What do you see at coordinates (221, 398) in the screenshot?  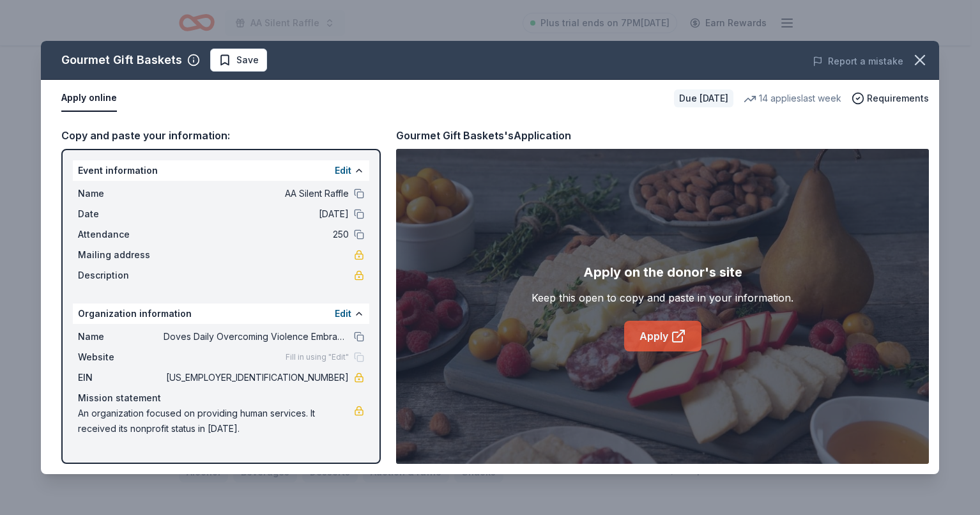 I see `div: Mission statement` at bounding box center [221, 398].